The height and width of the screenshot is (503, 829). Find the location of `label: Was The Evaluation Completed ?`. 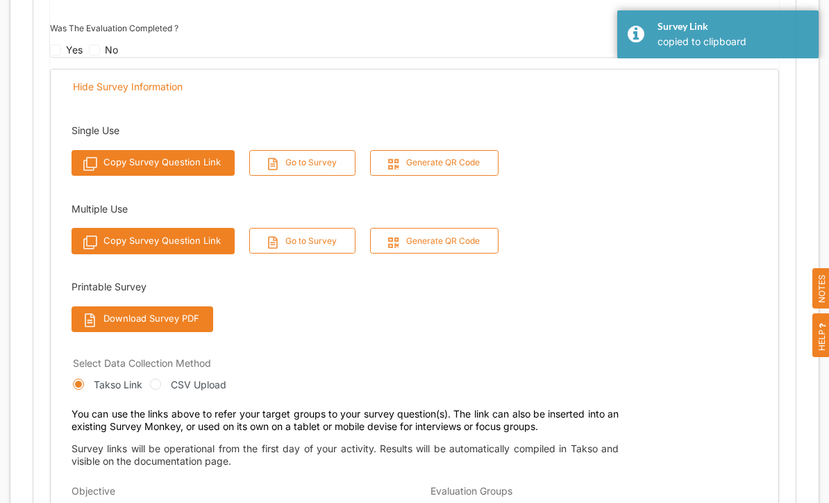

label: Was The Evaluation Completed ? is located at coordinates (114, 28).